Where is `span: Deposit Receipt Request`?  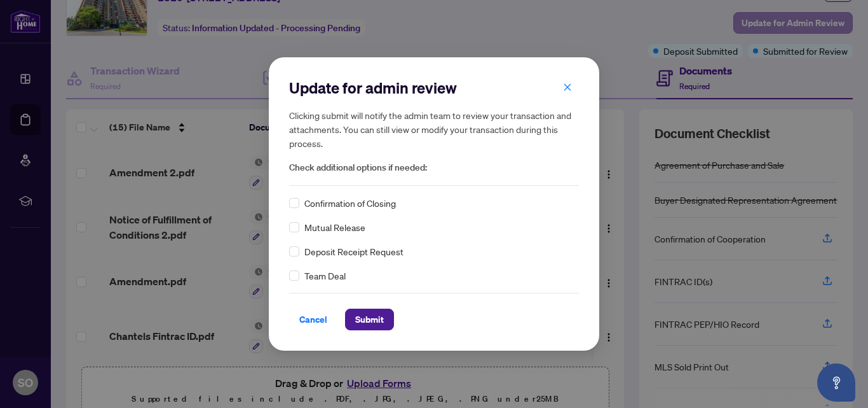 span: Deposit Receipt Request is located at coordinates (354, 251).